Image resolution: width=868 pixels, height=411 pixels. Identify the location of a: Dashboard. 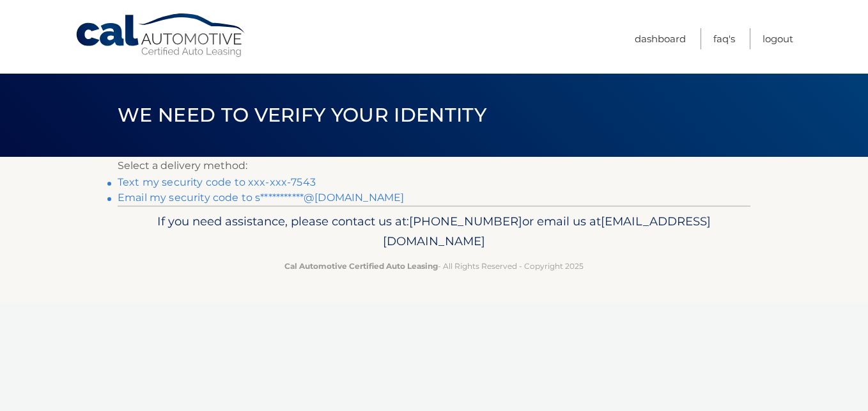
(660, 38).